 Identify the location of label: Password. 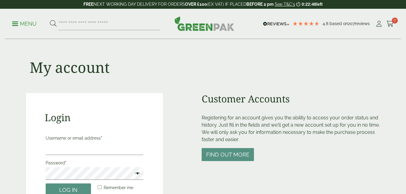
(94, 163).